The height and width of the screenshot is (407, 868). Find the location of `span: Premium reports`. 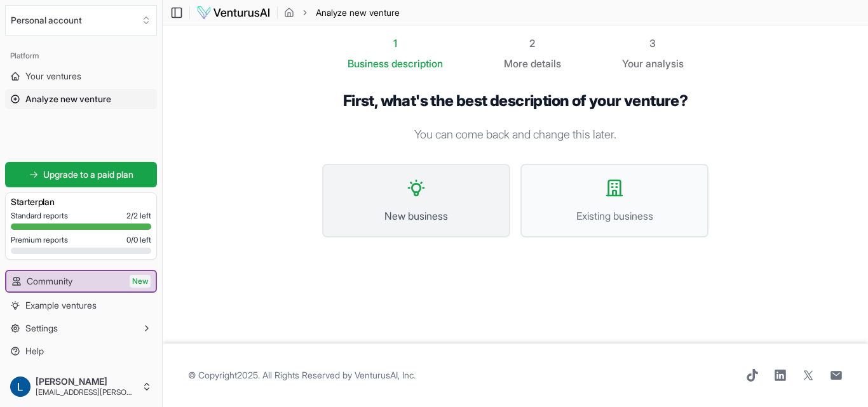

span: Premium reports is located at coordinates (39, 240).